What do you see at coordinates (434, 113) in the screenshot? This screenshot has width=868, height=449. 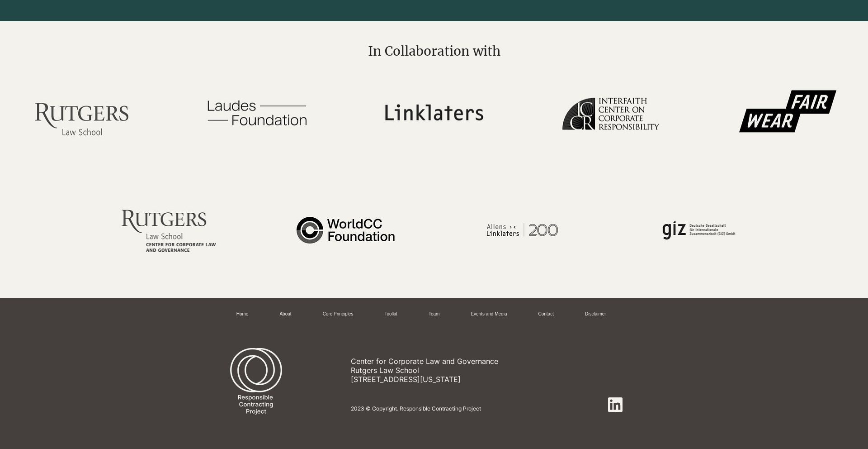 I see `img: linklaters_logo_edited.jpg` at bounding box center [434, 113].